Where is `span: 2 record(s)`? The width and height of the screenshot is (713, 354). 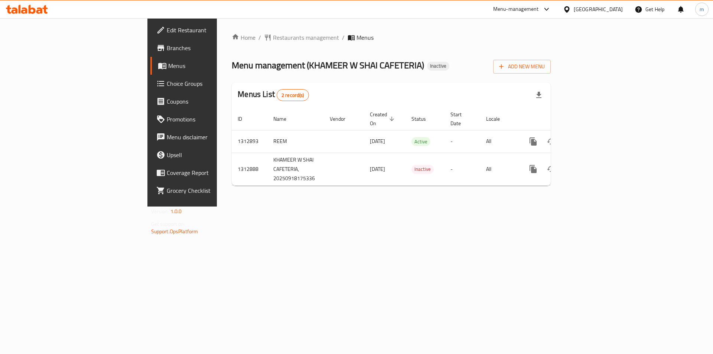 span: 2 record(s) is located at coordinates (293, 95).